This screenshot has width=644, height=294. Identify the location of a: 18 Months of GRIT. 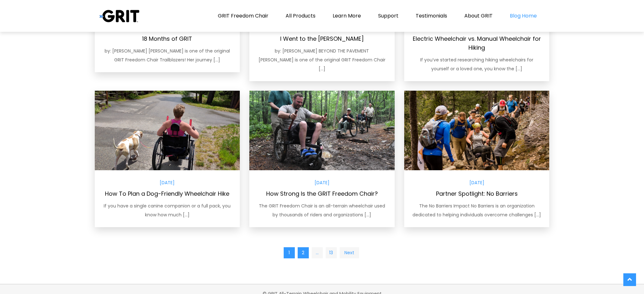
(167, 39).